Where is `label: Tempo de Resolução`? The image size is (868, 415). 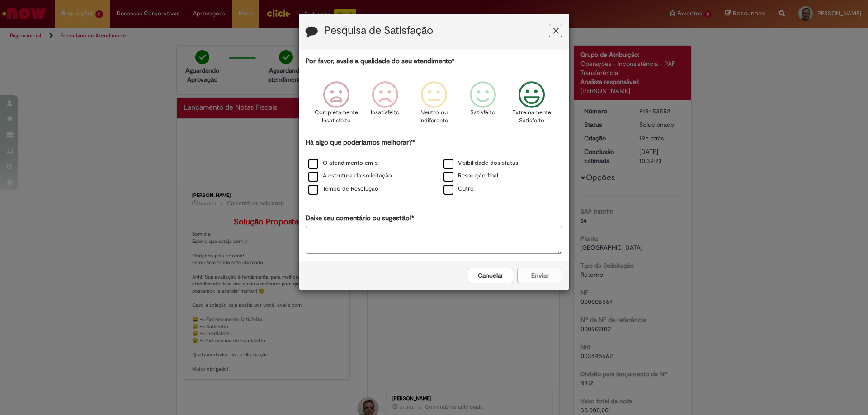
label: Tempo de Resolução is located at coordinates (343, 189).